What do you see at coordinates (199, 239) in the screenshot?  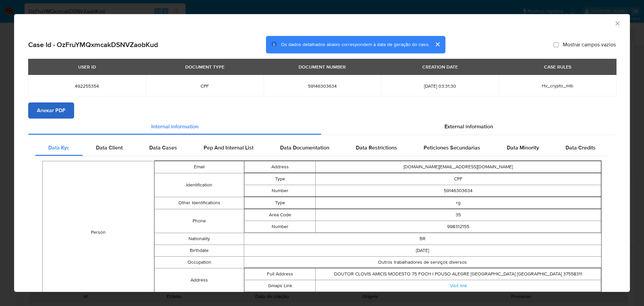 I see `td: Nationality` at bounding box center [199, 239].